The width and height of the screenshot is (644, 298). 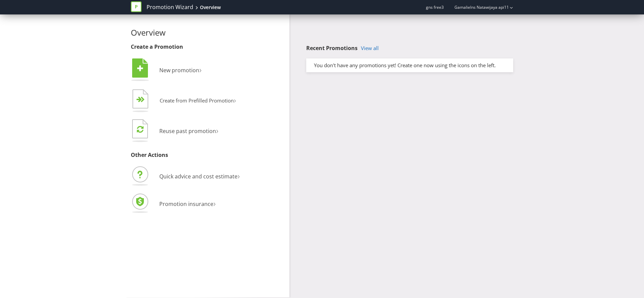 What do you see at coordinates (435, 7) in the screenshot?
I see `span: gns free3` at bounding box center [435, 7].